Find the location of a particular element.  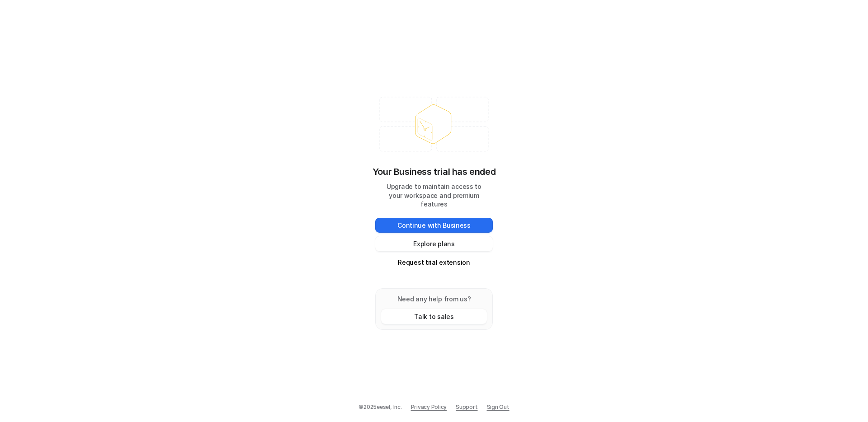

a: Privacy Policy is located at coordinates (429, 408).